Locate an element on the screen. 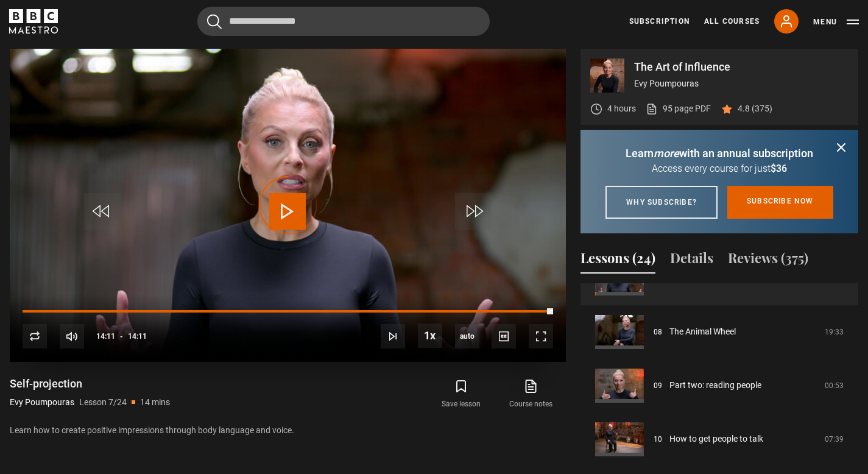 The height and width of the screenshot is (474, 868). a: Why subscribe? is located at coordinates (661, 202).